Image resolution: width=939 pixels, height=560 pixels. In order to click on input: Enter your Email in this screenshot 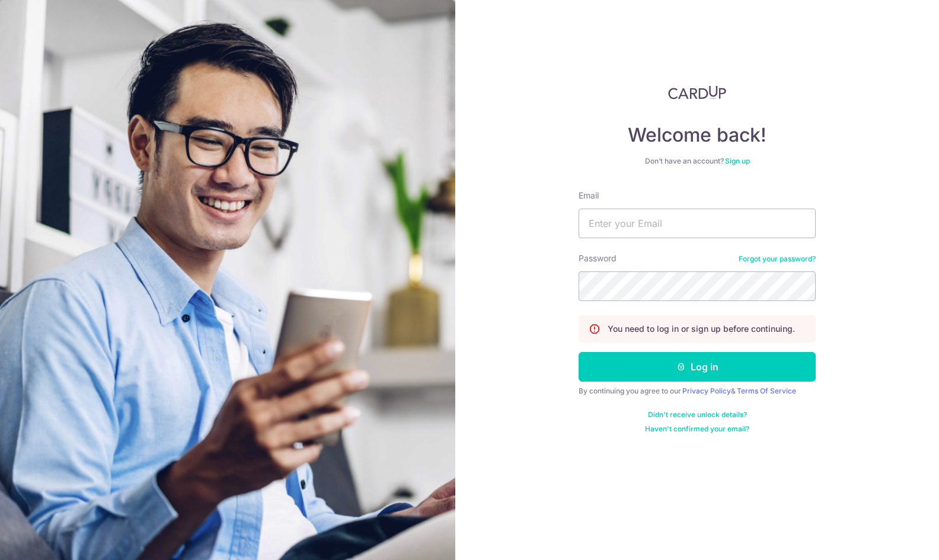, I will do `click(697, 223)`.